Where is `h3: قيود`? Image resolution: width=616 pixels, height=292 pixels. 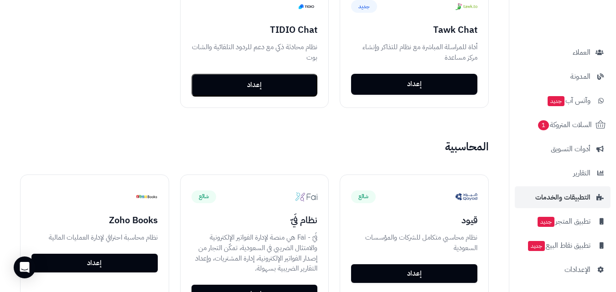 h3: قيود is located at coordinates (414, 220).